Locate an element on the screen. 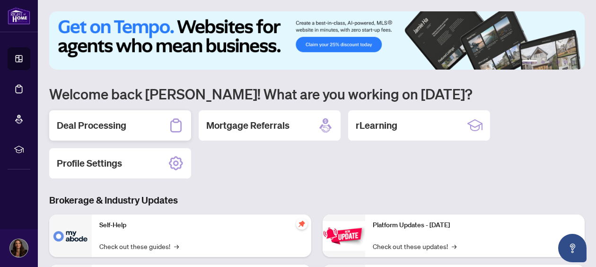  button: 6 is located at coordinates (573, 62).